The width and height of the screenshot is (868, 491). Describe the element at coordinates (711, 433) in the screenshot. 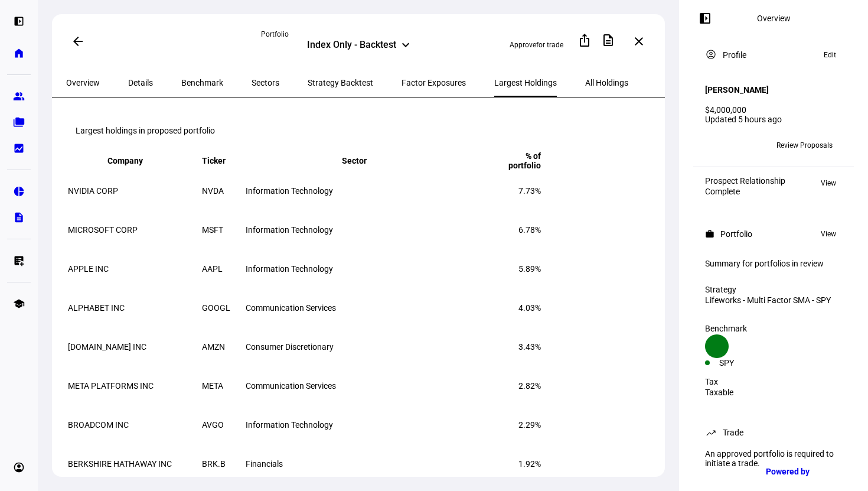

I see `mat-icon: trending_up` at that location.